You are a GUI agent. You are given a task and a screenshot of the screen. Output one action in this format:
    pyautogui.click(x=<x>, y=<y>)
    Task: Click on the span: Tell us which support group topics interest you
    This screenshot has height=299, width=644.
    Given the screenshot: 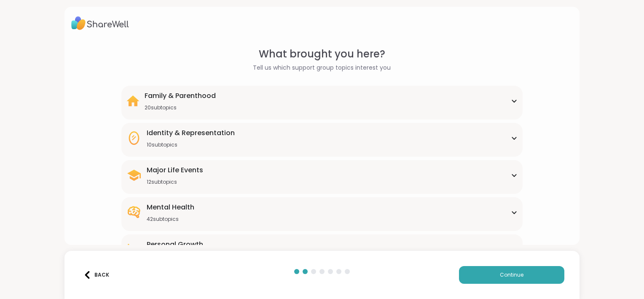 What is the action you would take?
    pyautogui.click(x=322, y=68)
    